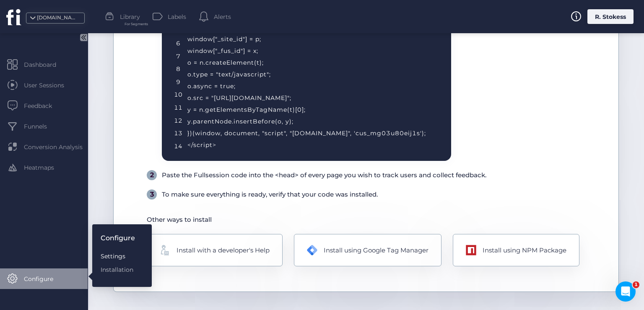 The height and width of the screenshot is (310, 644). Describe the element at coordinates (139, 249) in the screenshot. I see `button: Help` at that location.